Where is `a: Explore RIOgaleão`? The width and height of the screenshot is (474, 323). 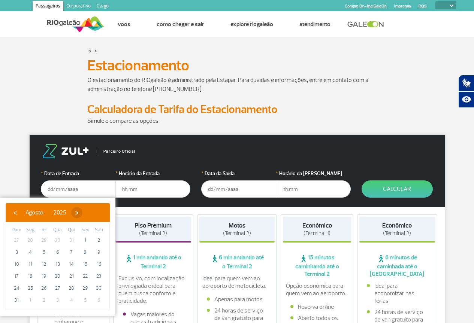 a: Explore RIOgaleão is located at coordinates (252, 24).